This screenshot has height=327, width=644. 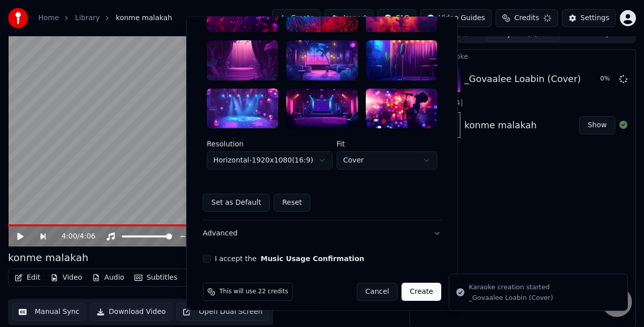 What do you see at coordinates (377, 292) in the screenshot?
I see `button: Cancel` at bounding box center [377, 292].